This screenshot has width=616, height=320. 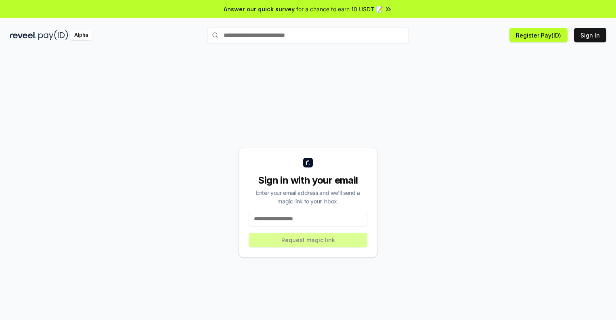 What do you see at coordinates (308, 163) in the screenshot?
I see `img: logo_small` at bounding box center [308, 163].